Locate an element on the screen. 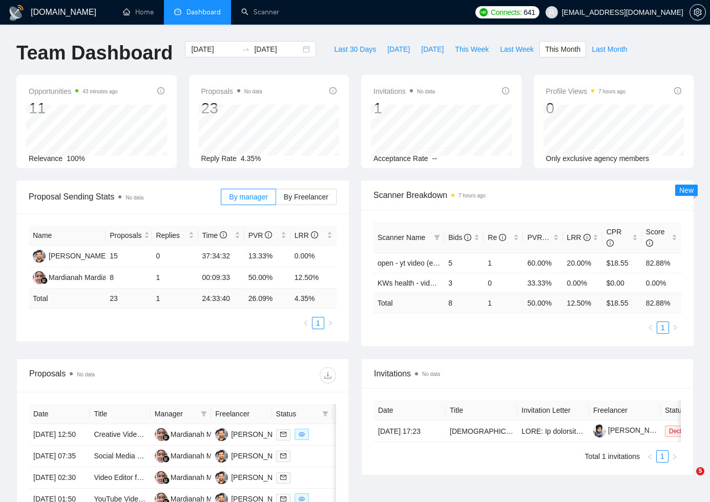 The width and height of the screenshot is (710, 502). td: $0.00 is located at coordinates (622, 282).